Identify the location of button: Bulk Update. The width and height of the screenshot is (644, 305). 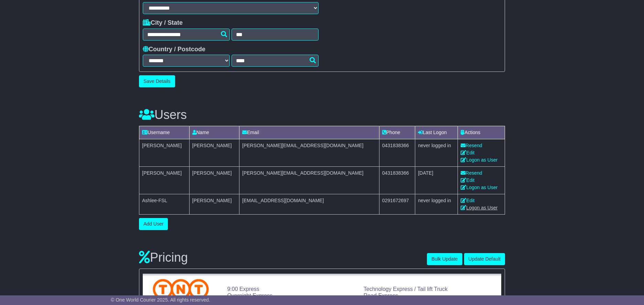
(445, 259).